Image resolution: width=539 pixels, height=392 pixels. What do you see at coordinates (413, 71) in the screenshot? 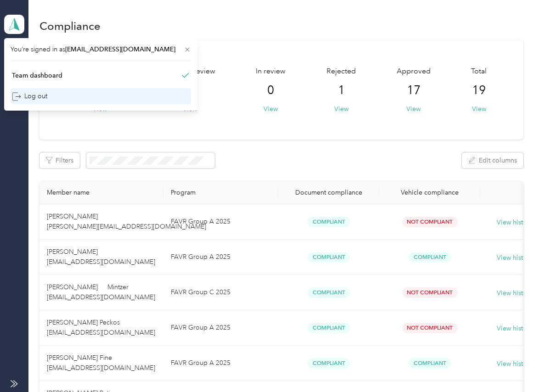
I see `span: Approved` at bounding box center [413, 71].